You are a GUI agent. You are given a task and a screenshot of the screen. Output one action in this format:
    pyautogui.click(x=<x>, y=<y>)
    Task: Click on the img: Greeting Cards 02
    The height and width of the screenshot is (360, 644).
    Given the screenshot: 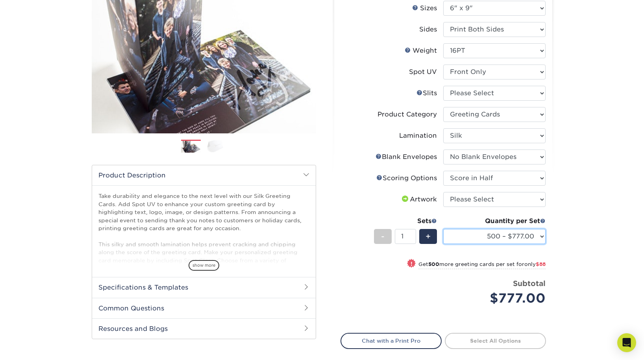 What is the action you would take?
    pyautogui.click(x=217, y=146)
    